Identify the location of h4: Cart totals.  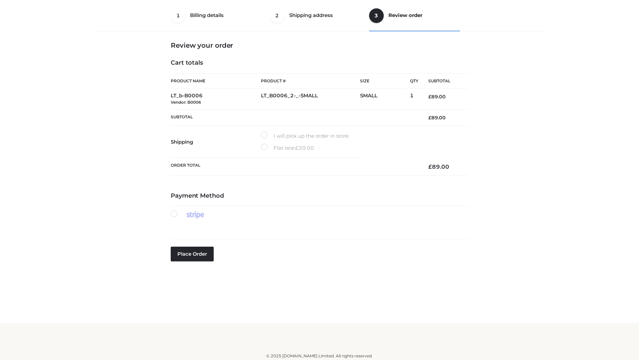
(320, 63).